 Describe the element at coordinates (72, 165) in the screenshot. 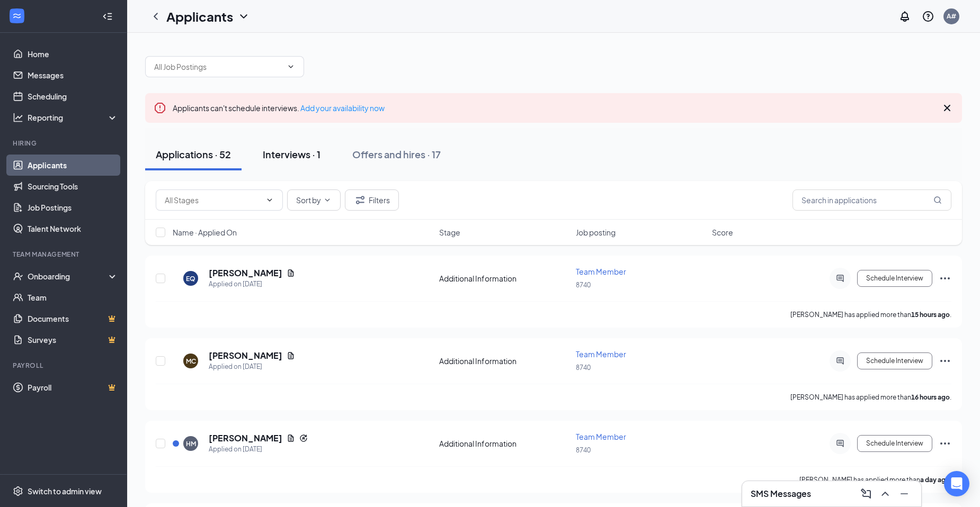

I see `a: Applicants` at that location.